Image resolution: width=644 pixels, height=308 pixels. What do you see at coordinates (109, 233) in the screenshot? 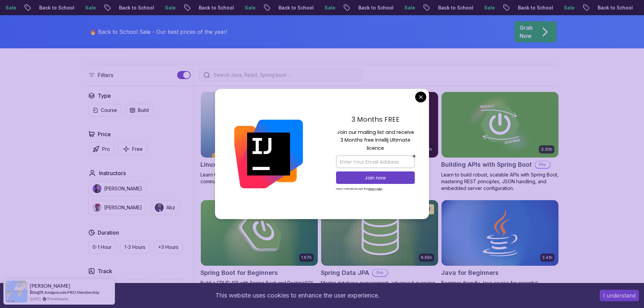
I see `h2: Duration` at bounding box center [109, 233].